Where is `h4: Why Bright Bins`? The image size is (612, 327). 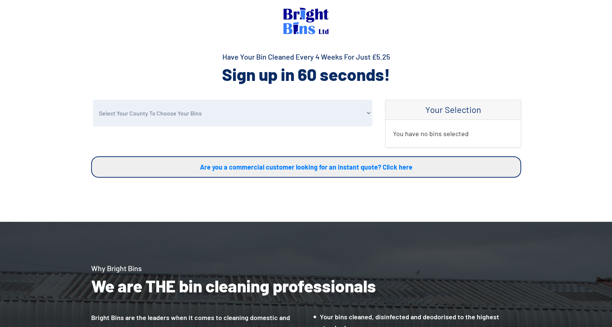
h4: Why Bright Bins is located at coordinates (306, 268).